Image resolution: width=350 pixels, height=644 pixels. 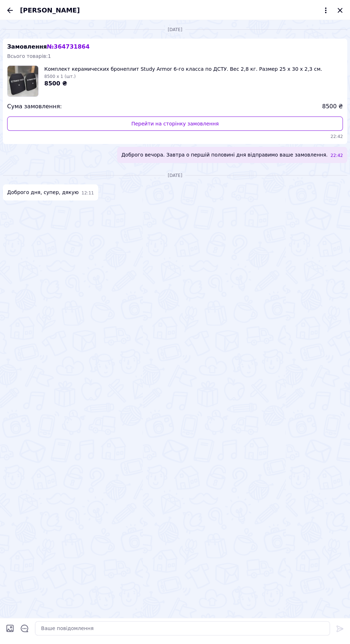 What do you see at coordinates (29, 56) in the screenshot?
I see `span: Всього товарів: 1` at bounding box center [29, 56].